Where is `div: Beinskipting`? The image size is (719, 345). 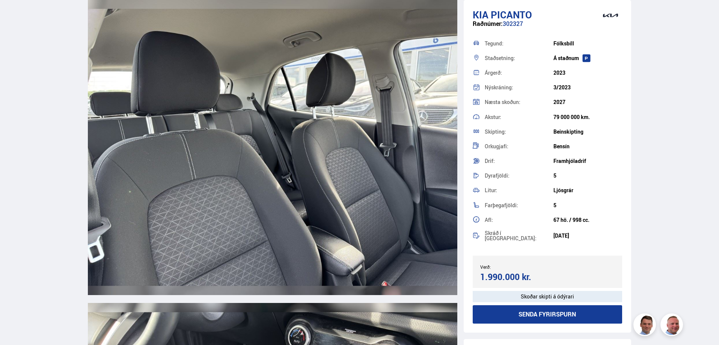
div: Beinskipting is located at coordinates (588, 132).